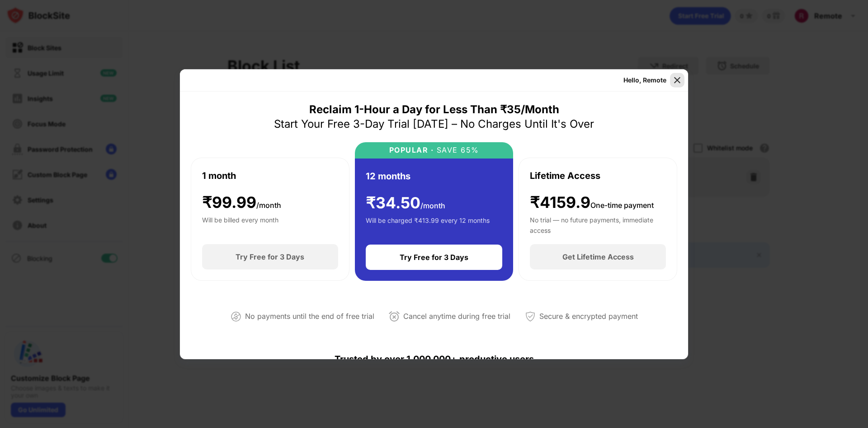 This screenshot has height=428, width=868. What do you see at coordinates (434, 109) in the screenshot?
I see `div: Reclaim 1-Hour a Day for Less Than ₹35/Month` at bounding box center [434, 109].